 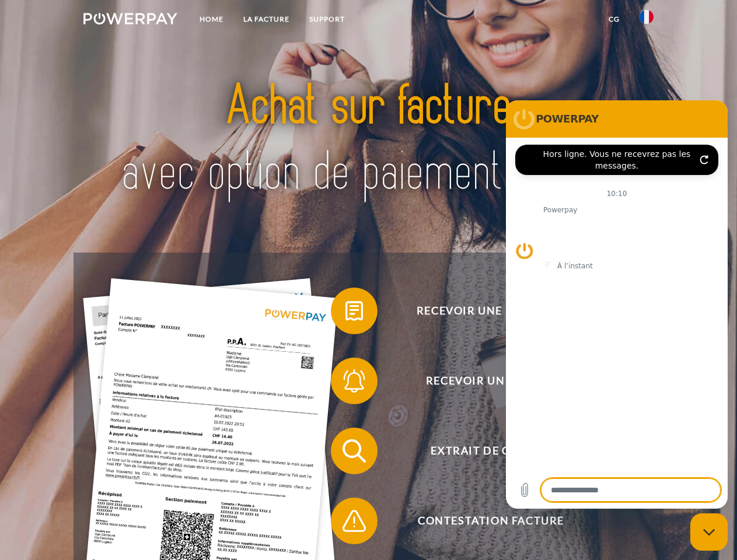 I want to click on span: Extrait de compte, so click(x=491, y=451).